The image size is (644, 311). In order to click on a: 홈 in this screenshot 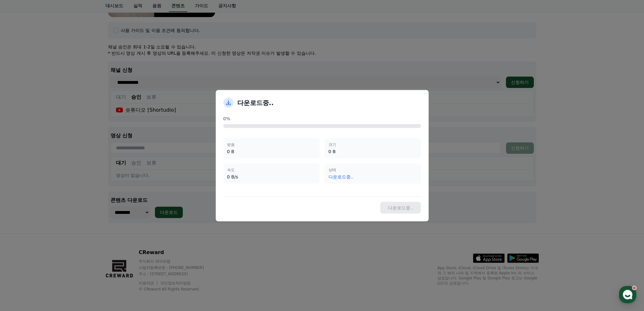, I will do `click(22, 209)`.